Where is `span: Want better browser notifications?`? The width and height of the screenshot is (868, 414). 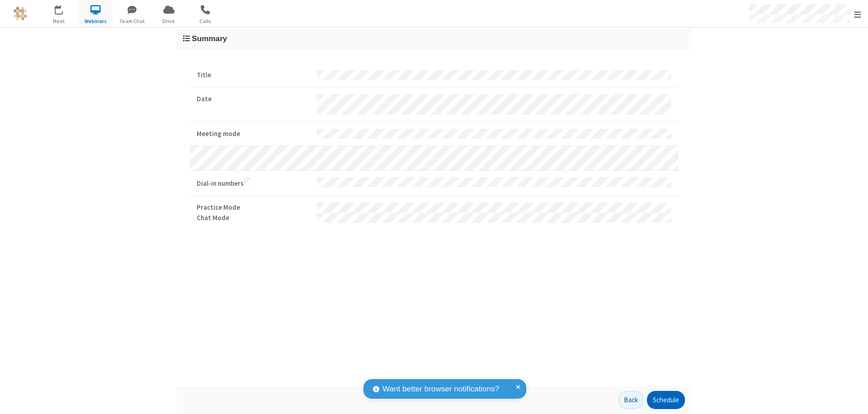
span: Want better browser notifications? is located at coordinates (441, 389).